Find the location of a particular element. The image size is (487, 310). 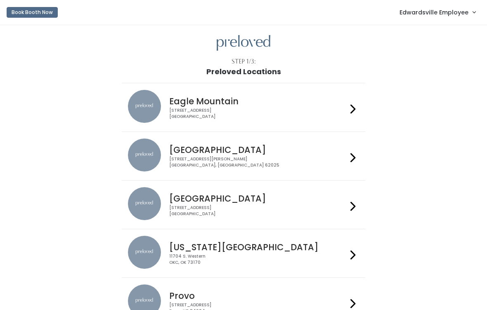

div: 11704 S. Western OKC, OK 73170 is located at coordinates (258, 260).